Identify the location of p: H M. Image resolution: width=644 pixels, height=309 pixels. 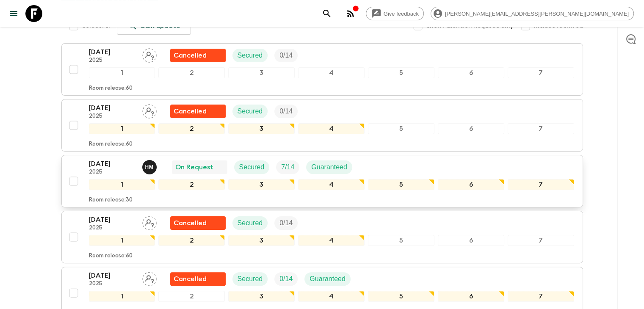
(150, 167).